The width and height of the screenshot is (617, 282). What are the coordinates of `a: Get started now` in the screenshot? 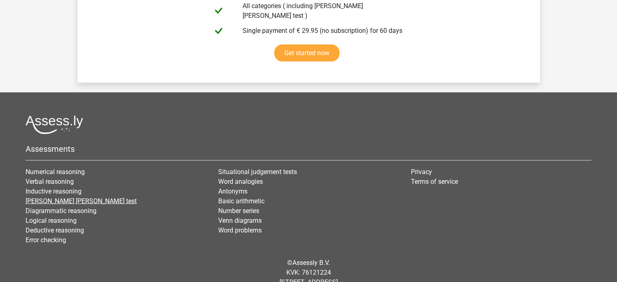 It's located at (307, 53).